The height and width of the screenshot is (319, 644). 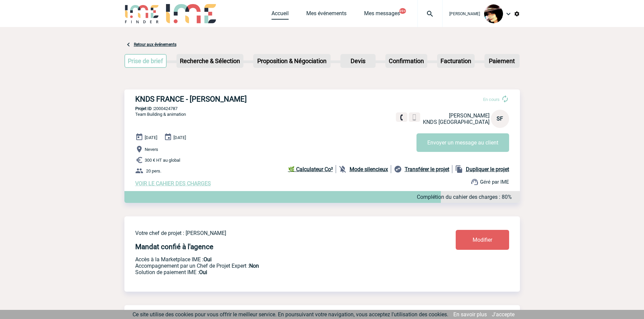 I want to click on span: VOIR LE CAHIER DES CHARGES, so click(x=173, y=183).